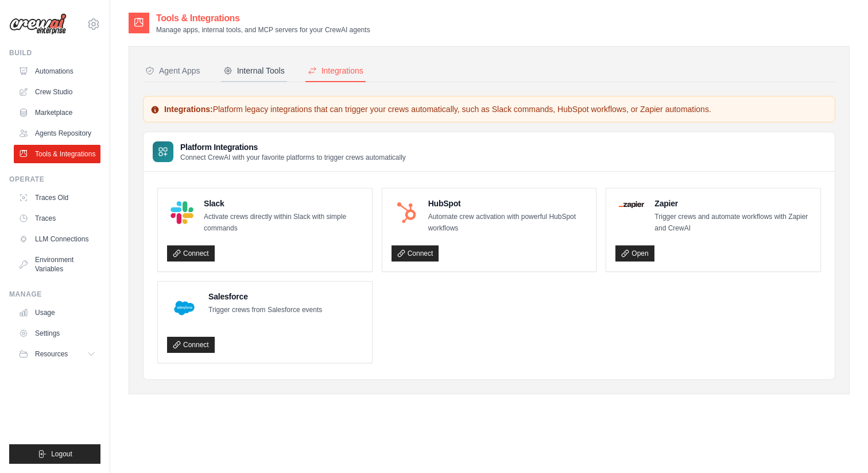 This screenshot has width=868, height=473. I want to click on a: Settings, so click(57, 333).